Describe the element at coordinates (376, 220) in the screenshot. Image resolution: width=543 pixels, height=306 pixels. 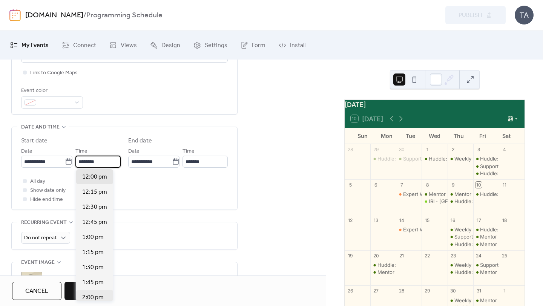
I see `div: 13` at that location.